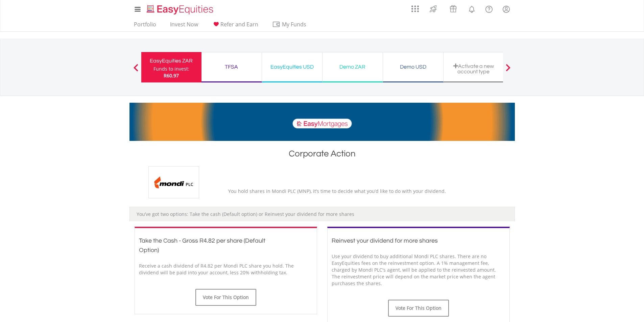  What do you see at coordinates (145, 26) in the screenshot?
I see `a: Portfolio` at bounding box center [145, 26].